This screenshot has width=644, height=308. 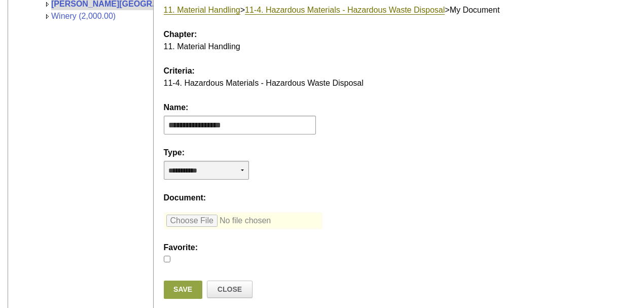 I want to click on label: Favorite:, so click(x=181, y=247).